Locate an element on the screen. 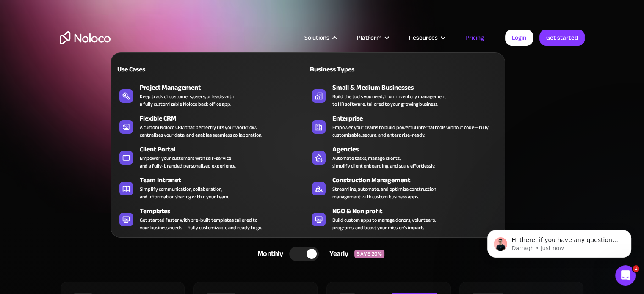  img: Profile image for Darragh is located at coordinates (26, 32).